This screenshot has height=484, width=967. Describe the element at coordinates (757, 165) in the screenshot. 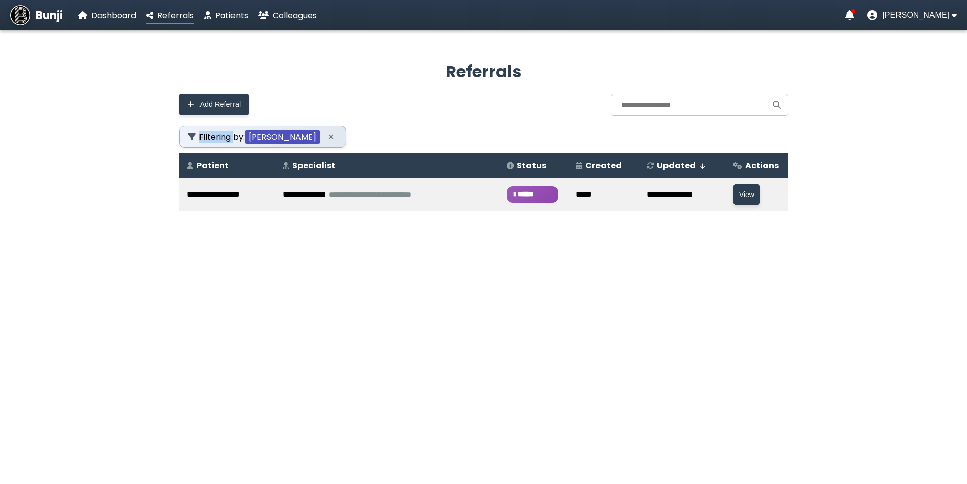

I see `th: Actions` at that location.